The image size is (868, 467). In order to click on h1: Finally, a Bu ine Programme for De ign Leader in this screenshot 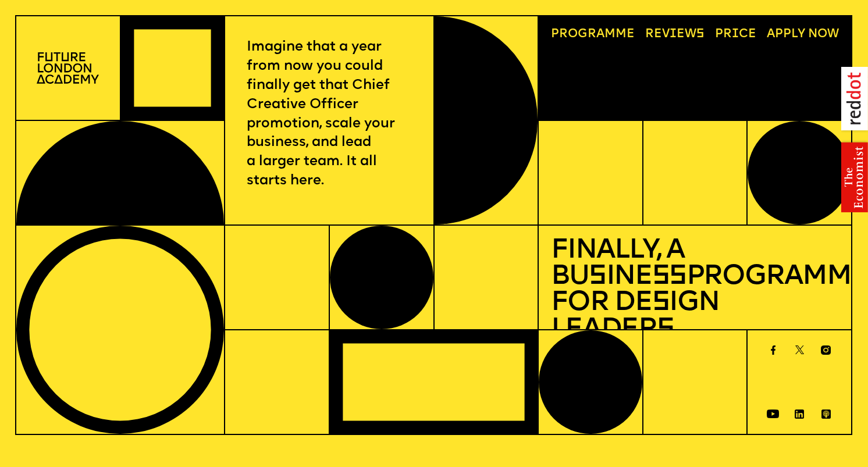, I will do `click(695, 290)`.